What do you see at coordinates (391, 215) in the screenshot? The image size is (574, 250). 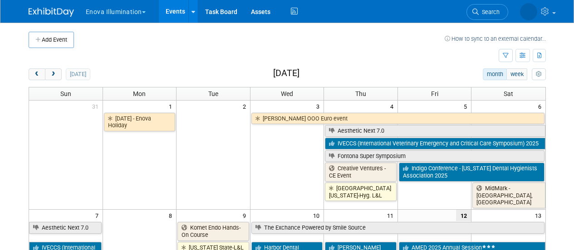 I see `span: 11` at bounding box center [391, 215].